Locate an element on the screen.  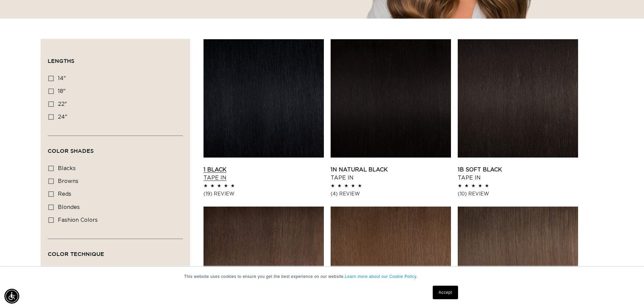
div: Accessibility Menu is located at coordinates (12, 296).